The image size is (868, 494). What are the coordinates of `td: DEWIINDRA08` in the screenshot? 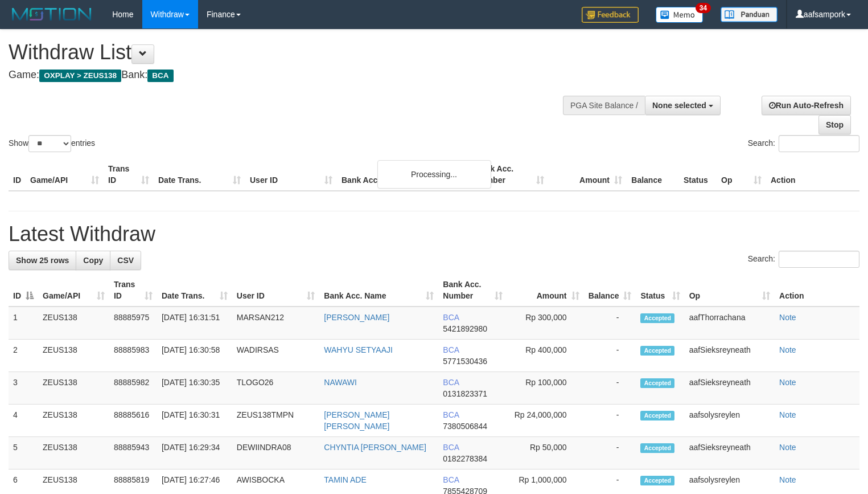 It's located at (276, 453).